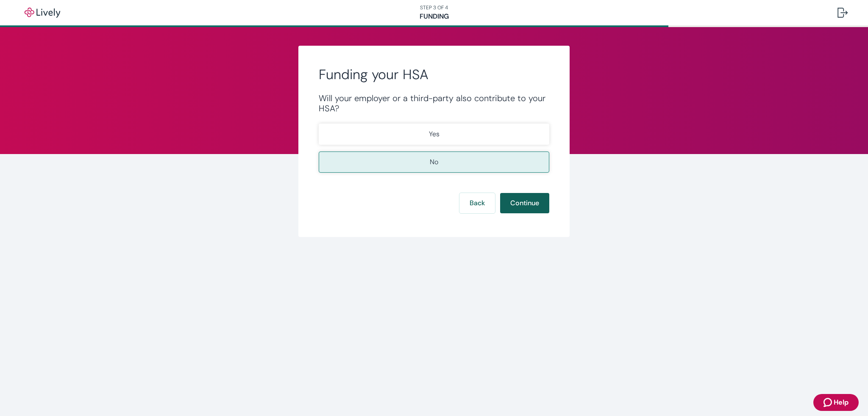  Describe the element at coordinates (434, 135) in the screenshot. I see `p: Yes` at that location.